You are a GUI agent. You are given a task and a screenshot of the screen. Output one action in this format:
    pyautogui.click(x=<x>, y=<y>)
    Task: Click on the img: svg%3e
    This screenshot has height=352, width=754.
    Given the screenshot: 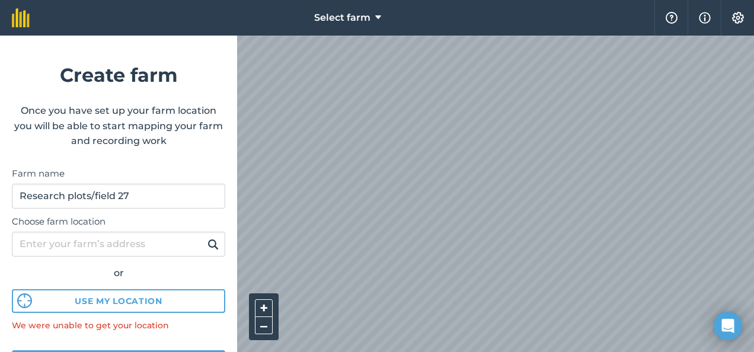 What is the action you would take?
    pyautogui.click(x=24, y=301)
    